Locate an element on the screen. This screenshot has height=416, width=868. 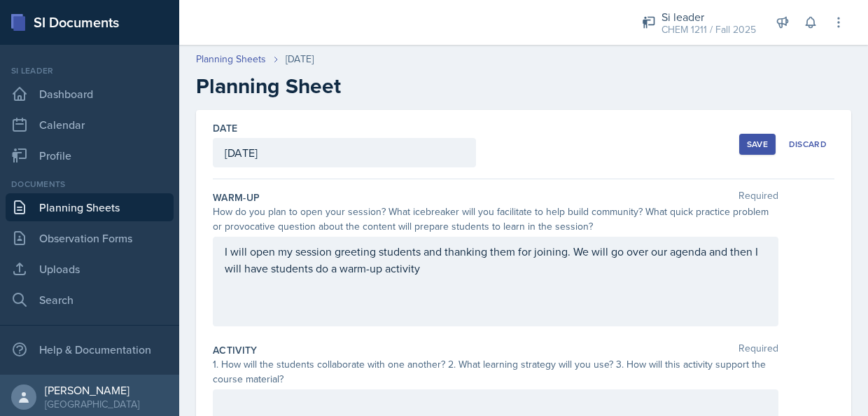
div: 1. How will the students collaborate with one another? 2. What learning strategy will you use? 3.... is located at coordinates (496, 372).